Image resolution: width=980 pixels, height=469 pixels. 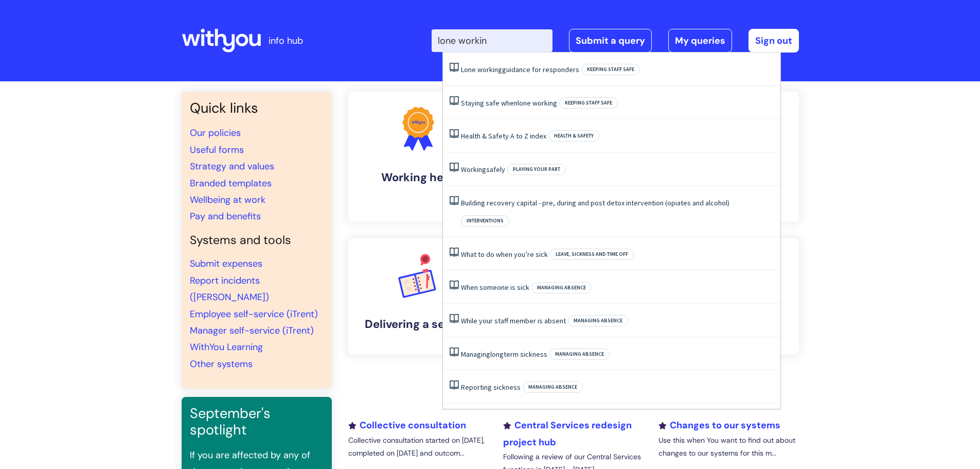 What do you see at coordinates (514, 321) in the screenshot?
I see `a: While‌ ‌your‌ ‌staff‌ ‌member‌ ‌is‌ ‌absent‌` at bounding box center [514, 321].